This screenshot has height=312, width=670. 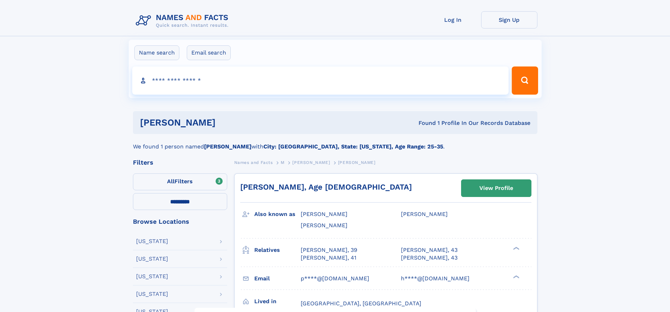 I want to click on div: Found 1 Profile In Our Records Database, so click(x=424, y=123).